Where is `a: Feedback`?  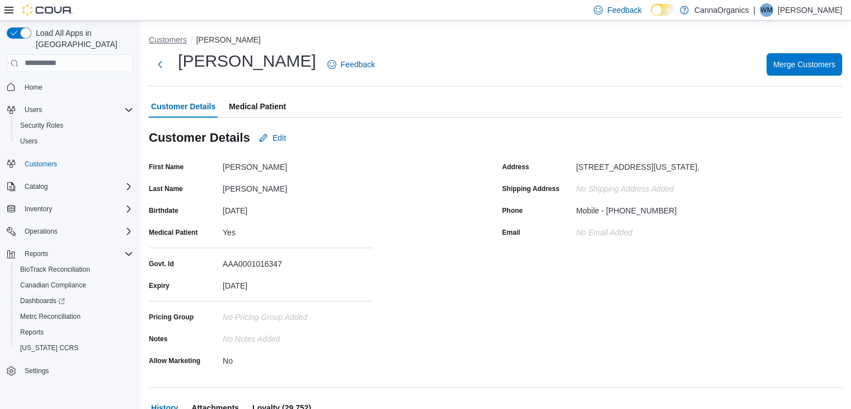
a: Feedback is located at coordinates (351, 64).